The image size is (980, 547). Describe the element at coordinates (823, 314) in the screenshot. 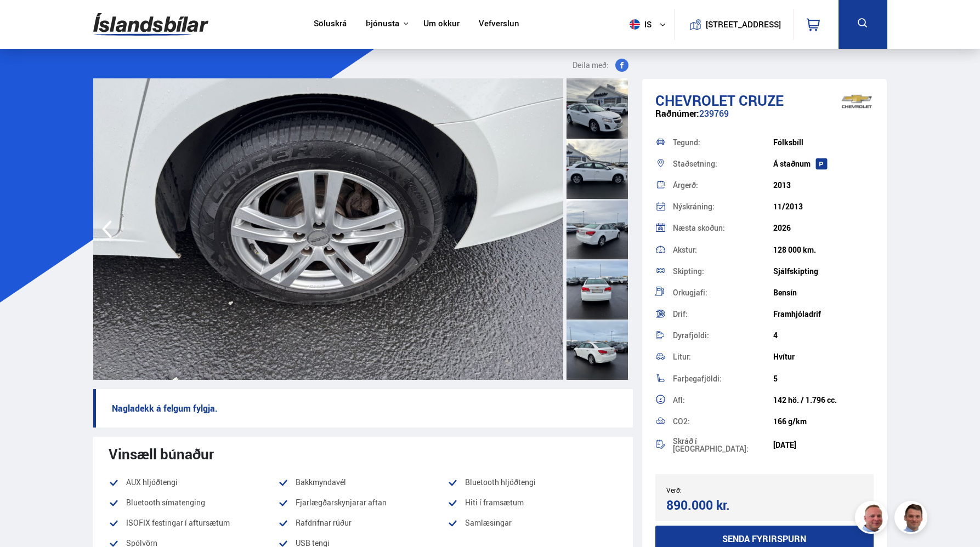

I see `div: Framhjóladrif` at that location.